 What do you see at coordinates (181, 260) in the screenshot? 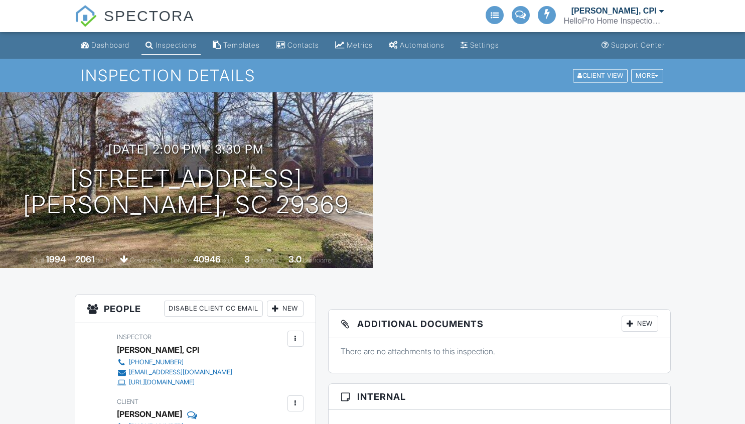
I see `span: Lot Size` at bounding box center [181, 260].